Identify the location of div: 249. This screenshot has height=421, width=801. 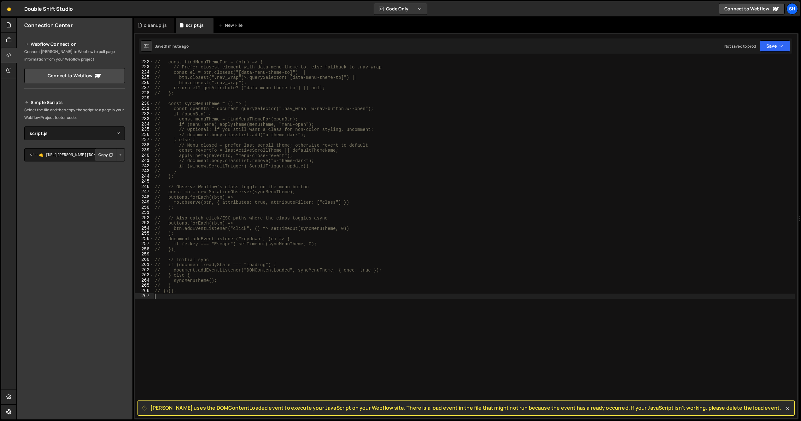
(144, 202).